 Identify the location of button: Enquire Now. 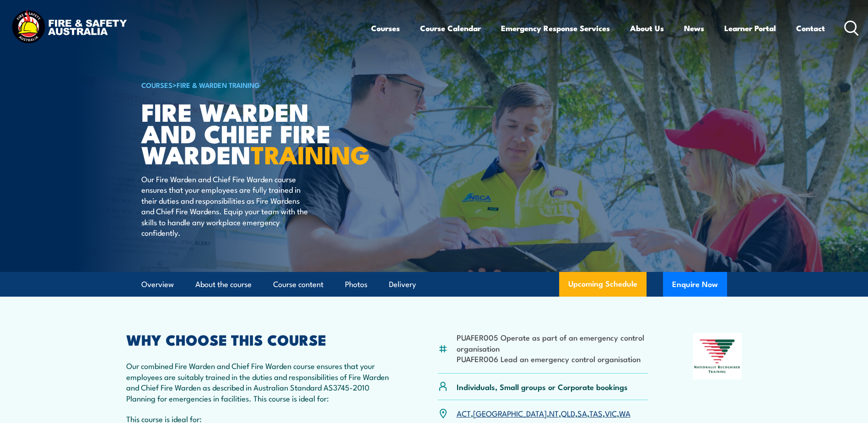
(695, 284).